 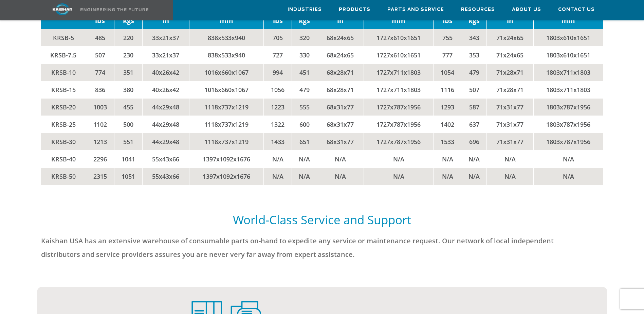 What do you see at coordinates (278, 55) in the screenshot?
I see `td: 727` at bounding box center [278, 55].